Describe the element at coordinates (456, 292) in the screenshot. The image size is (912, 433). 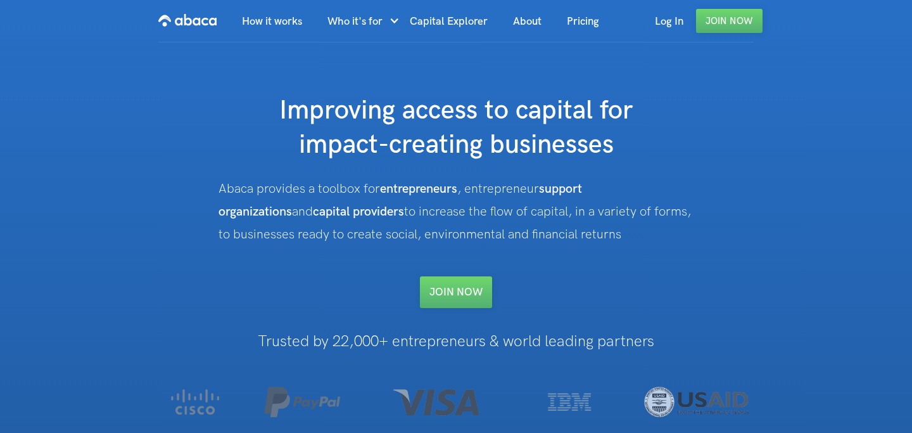
I see `a: Join NOW` at that location.